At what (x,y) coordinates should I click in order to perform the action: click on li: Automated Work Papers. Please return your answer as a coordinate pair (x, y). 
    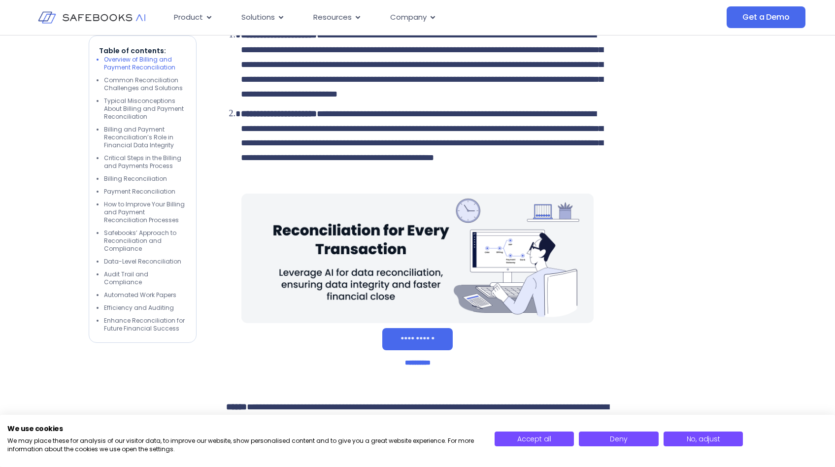
    Looking at the image, I should click on (145, 294).